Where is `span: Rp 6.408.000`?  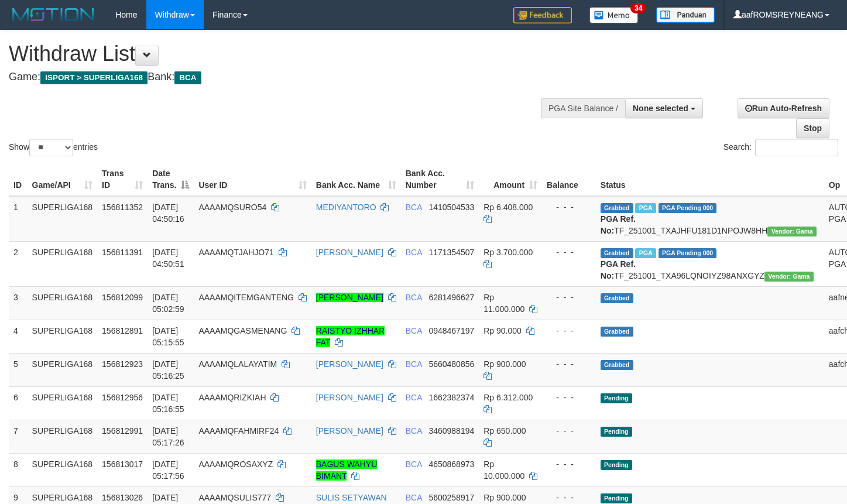
span: Rp 6.408.000 is located at coordinates (508, 207).